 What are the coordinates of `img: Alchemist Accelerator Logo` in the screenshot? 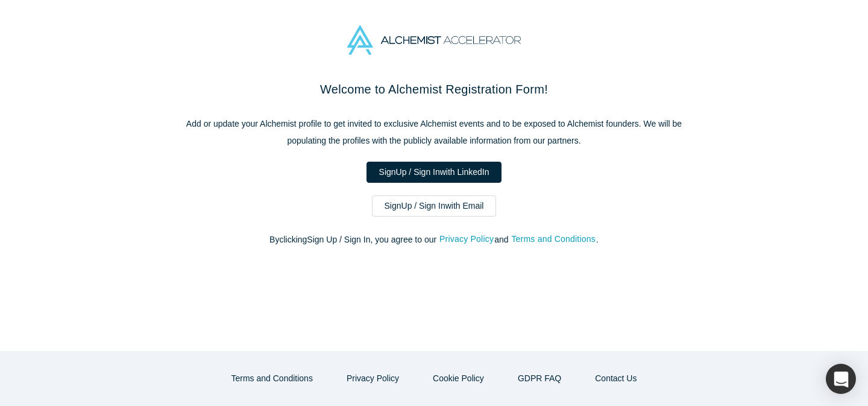 It's located at (434, 40).